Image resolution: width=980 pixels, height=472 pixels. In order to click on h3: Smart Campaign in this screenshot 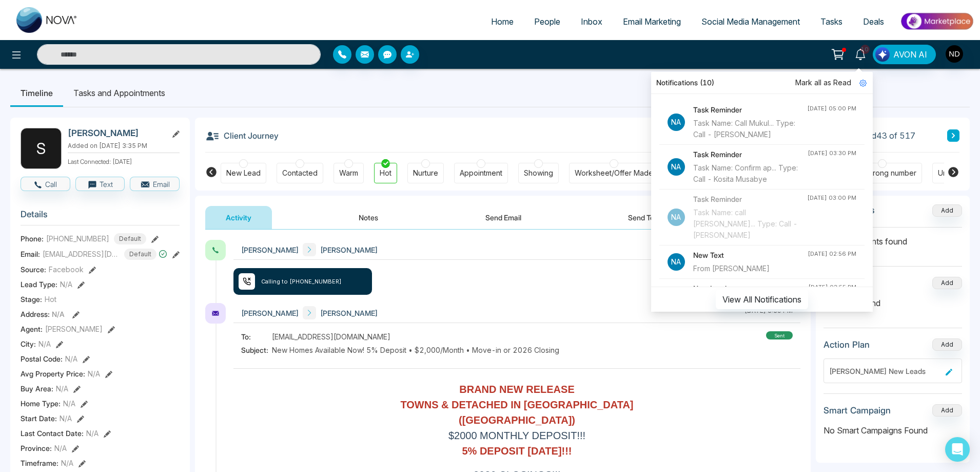, I will do `click(857, 410)`.